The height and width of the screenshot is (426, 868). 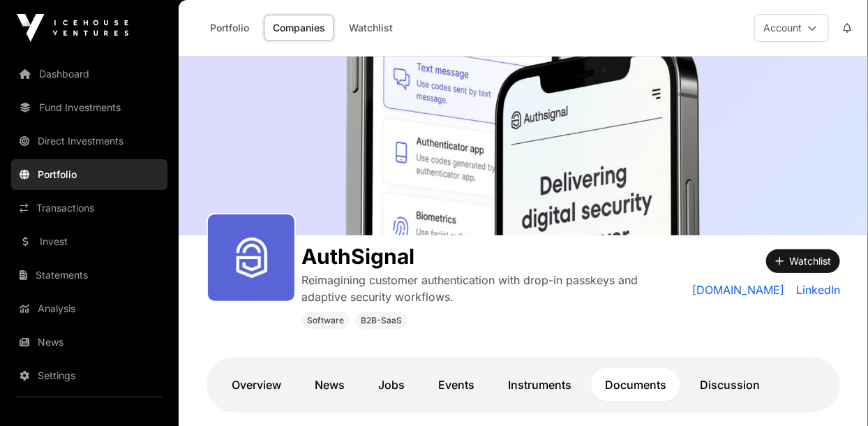 What do you see at coordinates (539, 385) in the screenshot?
I see `a: Instruments` at bounding box center [539, 385].